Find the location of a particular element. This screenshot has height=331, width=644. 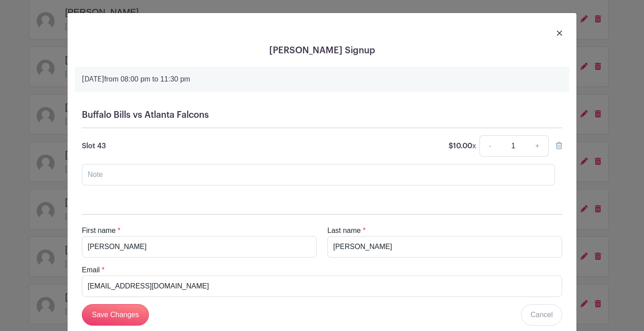

p: from 08:00 pm to 11:30 pm is located at coordinates (322, 79).